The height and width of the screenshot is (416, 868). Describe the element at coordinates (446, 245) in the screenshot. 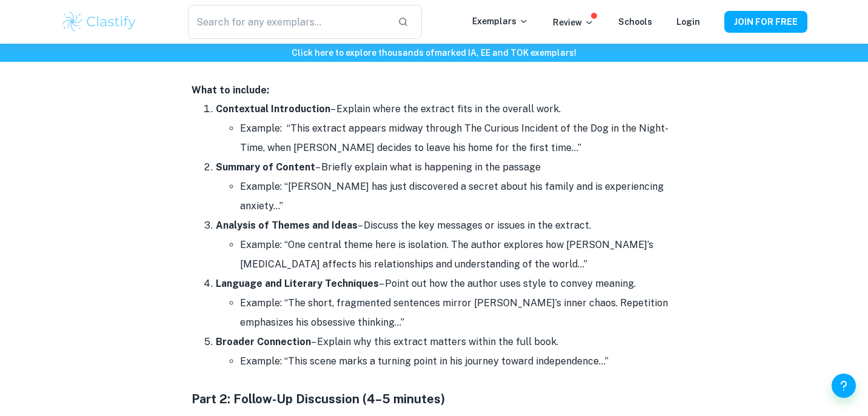

I see `li: – Discuss the key messages or issues in the extract.` at that location.